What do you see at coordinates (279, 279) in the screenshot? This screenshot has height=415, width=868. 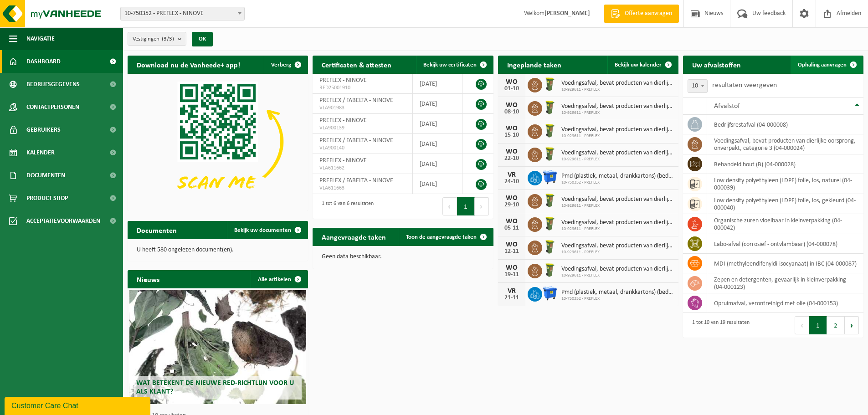 I see `a: Alle artikelen` at bounding box center [279, 279].